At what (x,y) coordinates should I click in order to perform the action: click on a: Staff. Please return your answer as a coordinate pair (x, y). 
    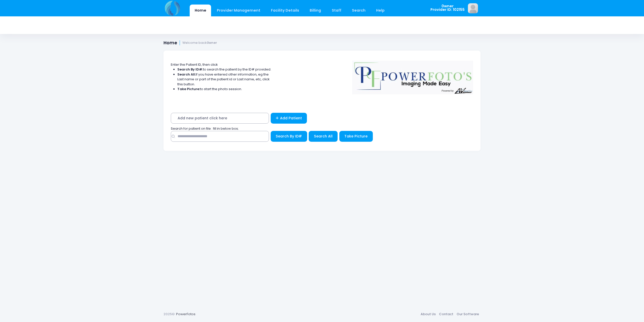
    Looking at the image, I should click on (337, 10).